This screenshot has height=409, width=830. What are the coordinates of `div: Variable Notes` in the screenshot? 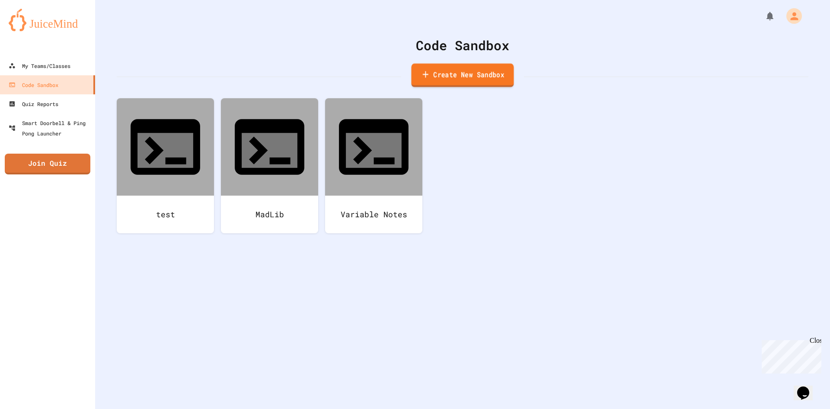 It's located at (374, 214).